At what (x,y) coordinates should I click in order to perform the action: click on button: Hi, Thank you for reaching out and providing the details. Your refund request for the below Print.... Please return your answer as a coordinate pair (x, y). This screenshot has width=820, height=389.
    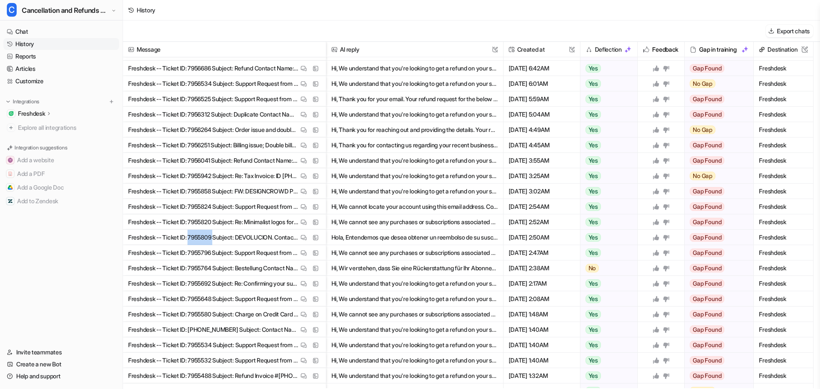
    Looking at the image, I should click on (415, 130).